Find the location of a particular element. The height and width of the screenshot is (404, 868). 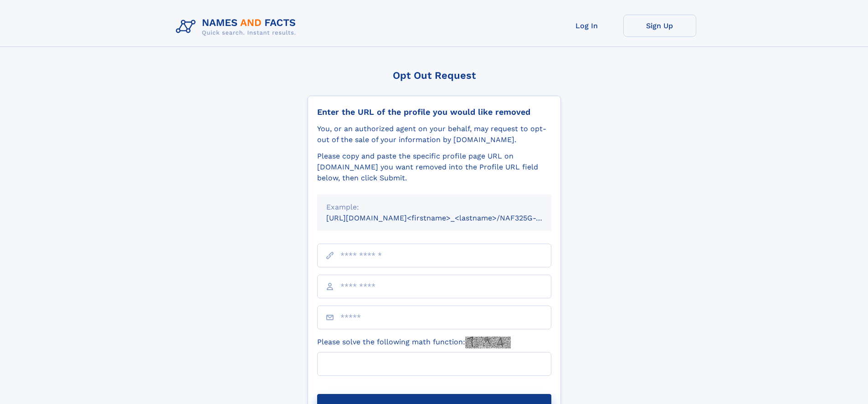

div: Enter the URL of the profile you would like removed is located at coordinates (434, 112).